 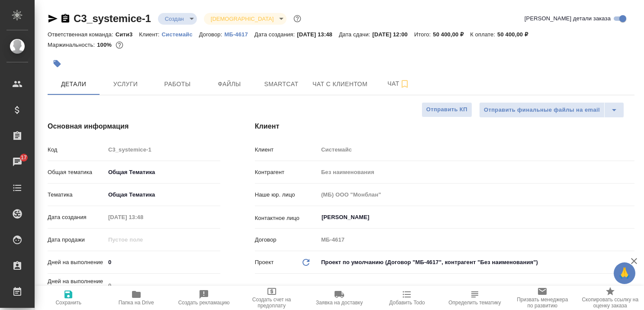 I want to click on p: Клиент:, so click(x=150, y=34).